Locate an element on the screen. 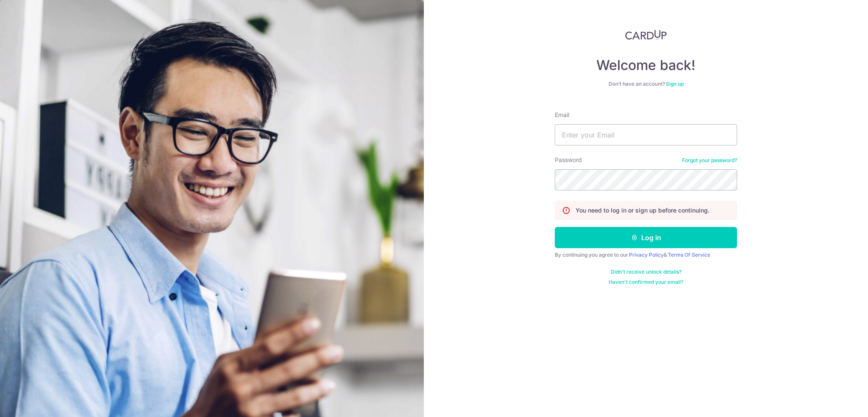  label: Email is located at coordinates (562, 115).